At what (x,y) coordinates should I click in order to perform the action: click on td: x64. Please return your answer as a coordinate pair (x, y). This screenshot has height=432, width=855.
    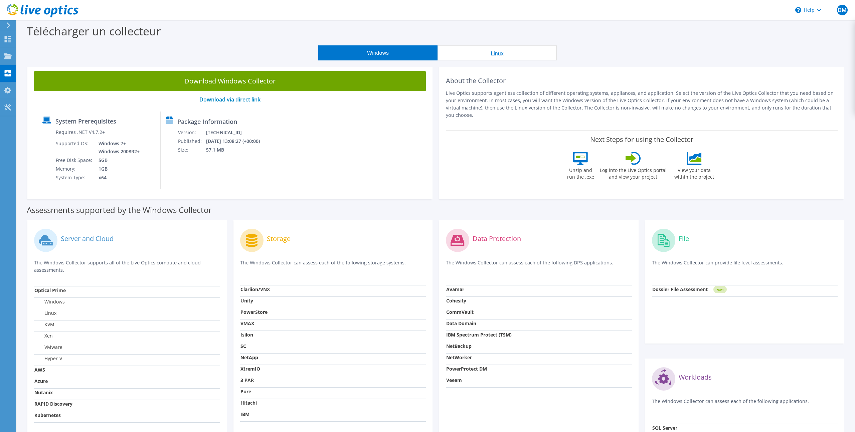
    Looking at the image, I should click on (117, 178).